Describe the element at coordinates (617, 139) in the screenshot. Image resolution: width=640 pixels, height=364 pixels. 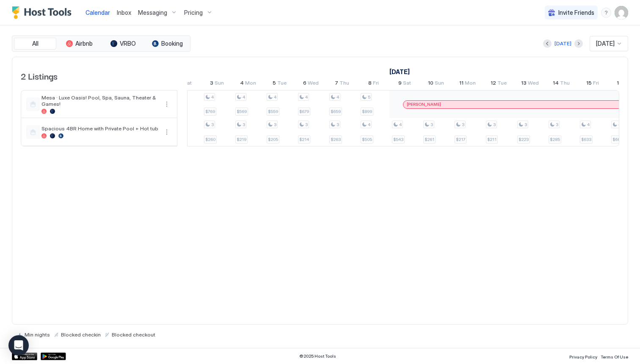
I see `span: $667` at that location.